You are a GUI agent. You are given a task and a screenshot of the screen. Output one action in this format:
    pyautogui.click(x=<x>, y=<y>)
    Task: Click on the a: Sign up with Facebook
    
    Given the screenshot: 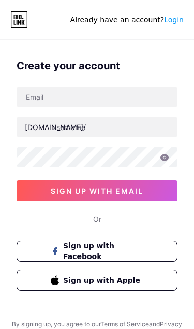 What is the action you would take?
    pyautogui.click(x=97, y=251)
    